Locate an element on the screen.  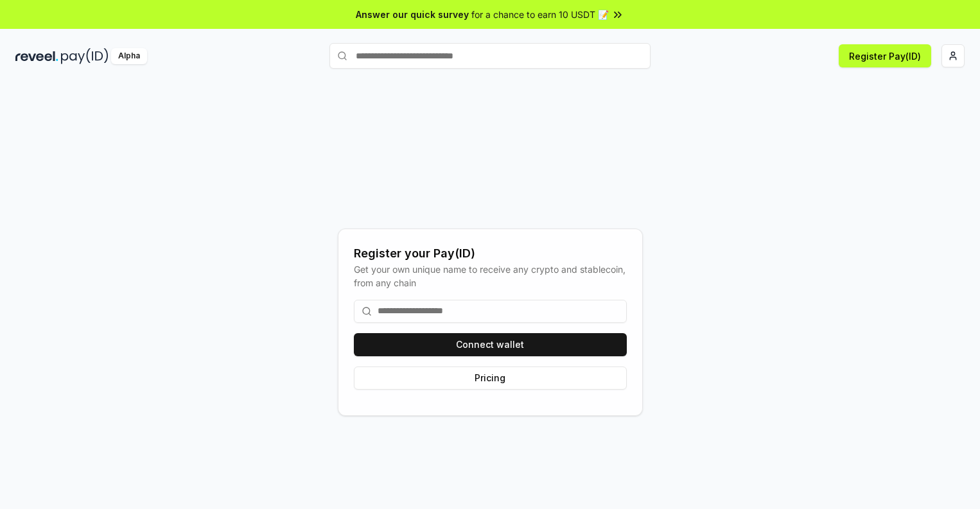
button: Connect wallet is located at coordinates (490, 345).